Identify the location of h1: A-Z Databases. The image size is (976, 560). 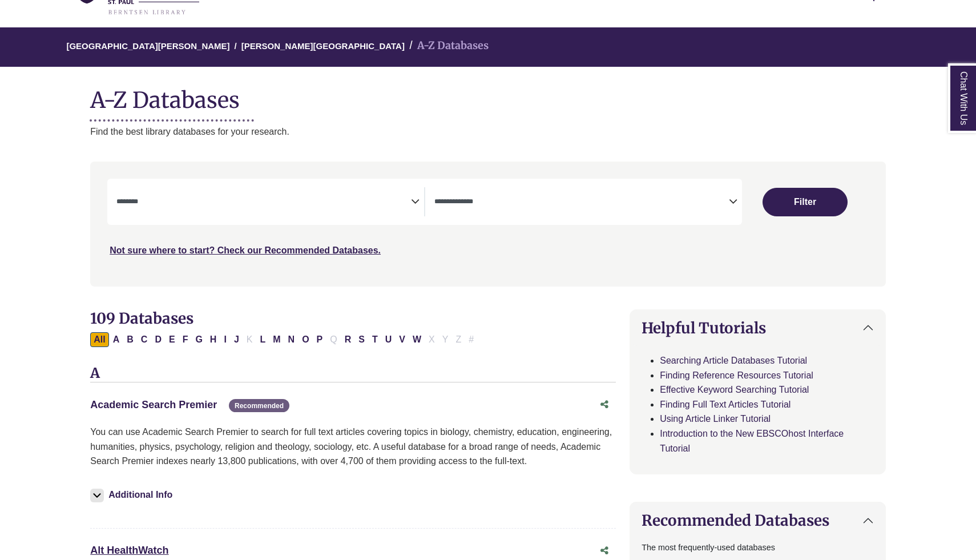
(488, 95).